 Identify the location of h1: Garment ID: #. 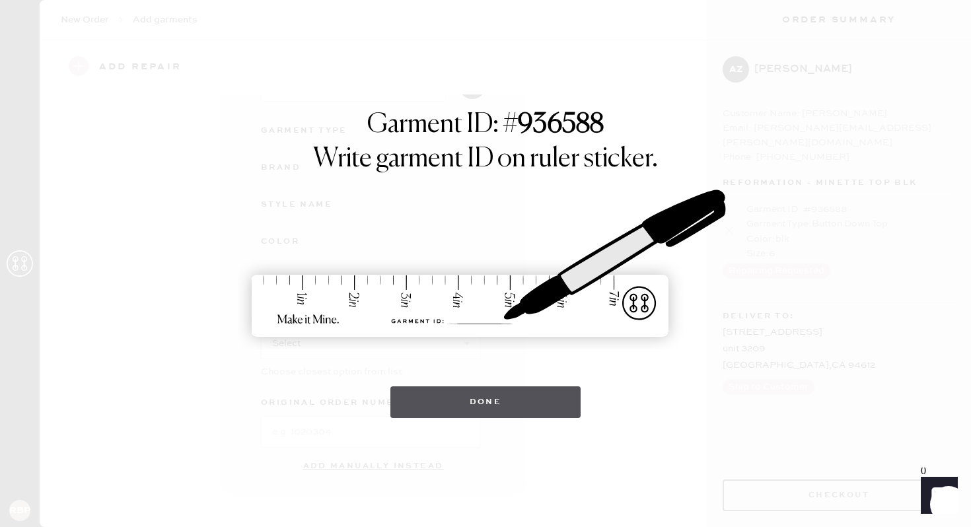
(485, 126).